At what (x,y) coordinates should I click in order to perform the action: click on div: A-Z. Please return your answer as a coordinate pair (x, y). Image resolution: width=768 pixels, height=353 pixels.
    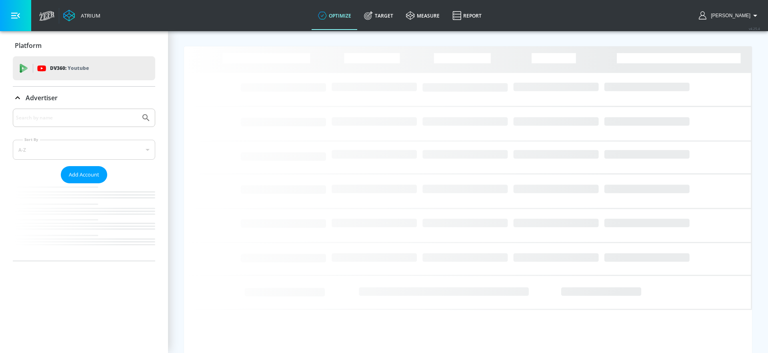
    Looking at the image, I should click on (84, 150).